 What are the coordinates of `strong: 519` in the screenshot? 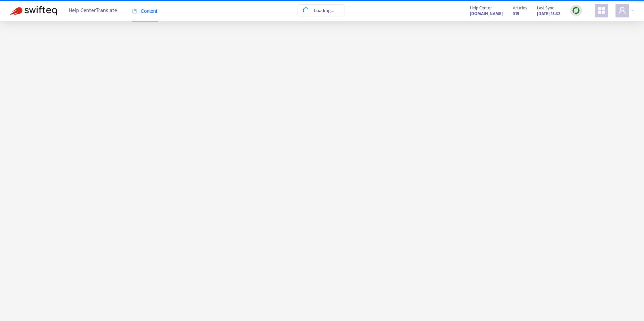 It's located at (516, 14).